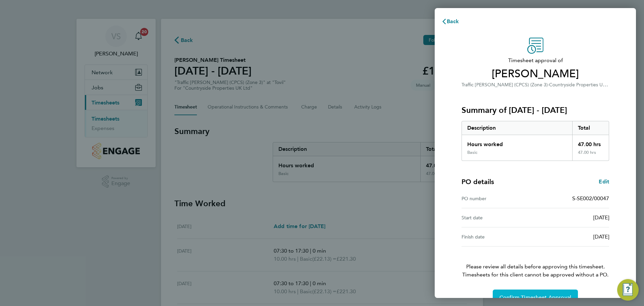 Image resolution: width=644 pixels, height=306 pixels. What do you see at coordinates (453, 21) in the screenshot?
I see `span: Back` at bounding box center [453, 21].